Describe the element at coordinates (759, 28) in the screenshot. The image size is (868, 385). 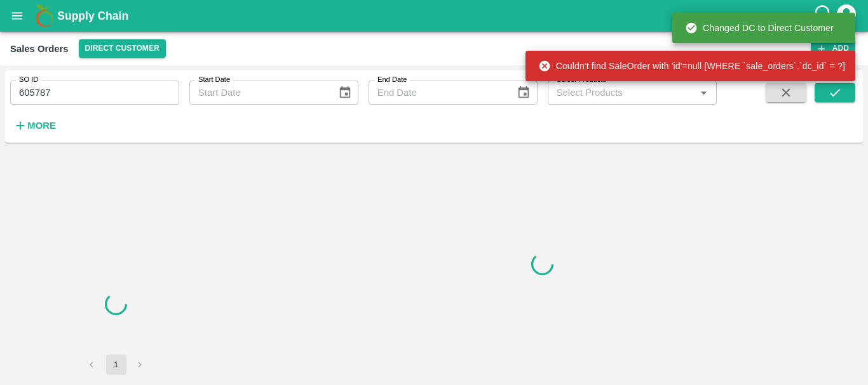
I see `div: Changed DC to Direct Customer` at that location.